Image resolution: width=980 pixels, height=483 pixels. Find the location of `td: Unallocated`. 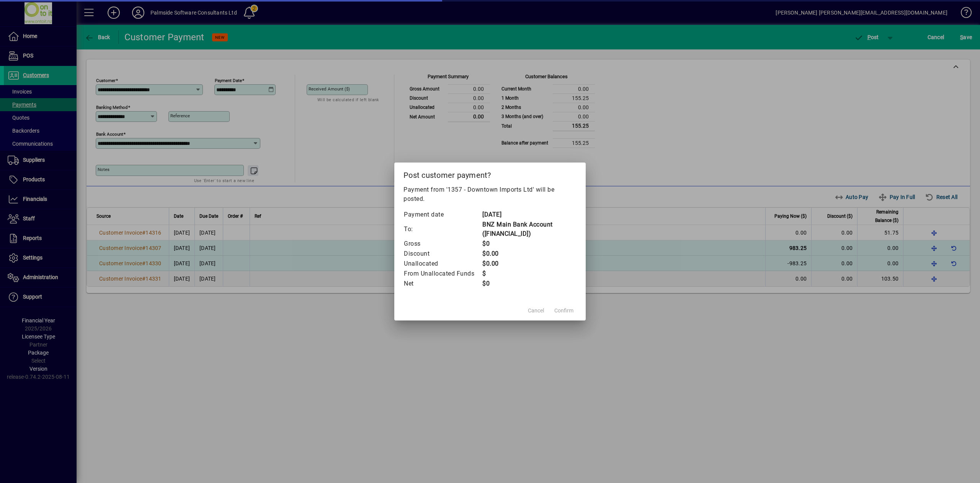

td: Unallocated is located at coordinates (442, 264).